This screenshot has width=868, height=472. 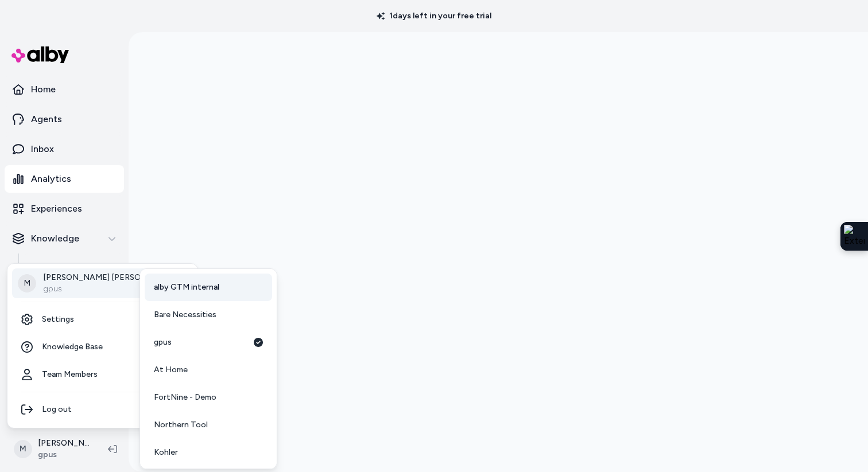 I want to click on div: Log out, so click(x=102, y=410).